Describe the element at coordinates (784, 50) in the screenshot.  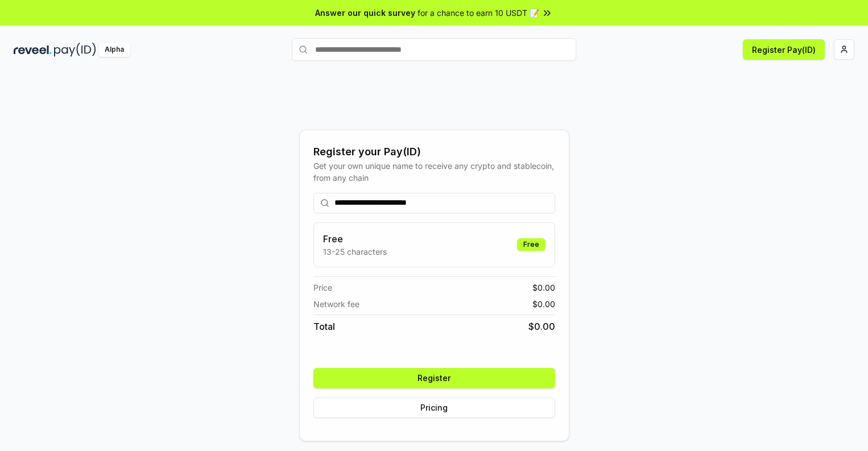
I see `button: Register Pay(ID)` at that location.